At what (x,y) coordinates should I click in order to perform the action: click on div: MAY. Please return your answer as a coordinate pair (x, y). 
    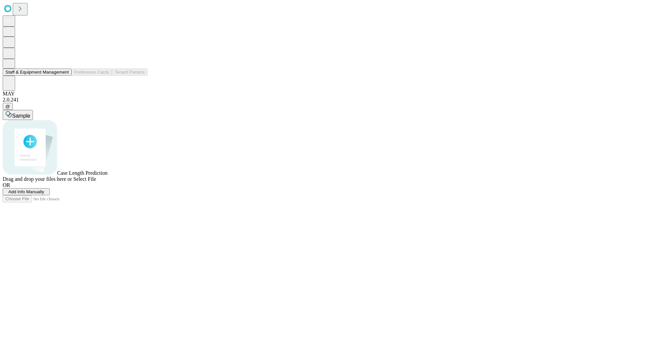
    Looking at the image, I should click on (322, 94).